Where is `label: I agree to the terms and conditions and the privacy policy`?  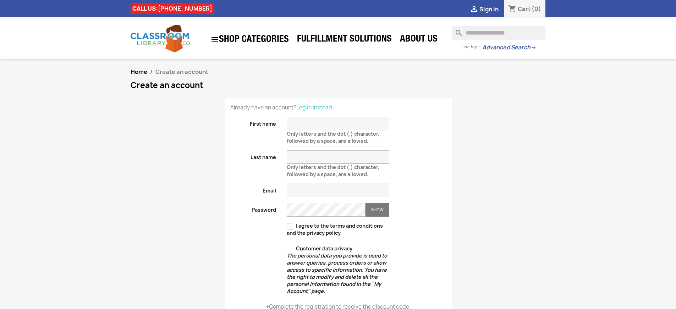 label: I agree to the terms and conditions and the privacy policy is located at coordinates (338, 229).